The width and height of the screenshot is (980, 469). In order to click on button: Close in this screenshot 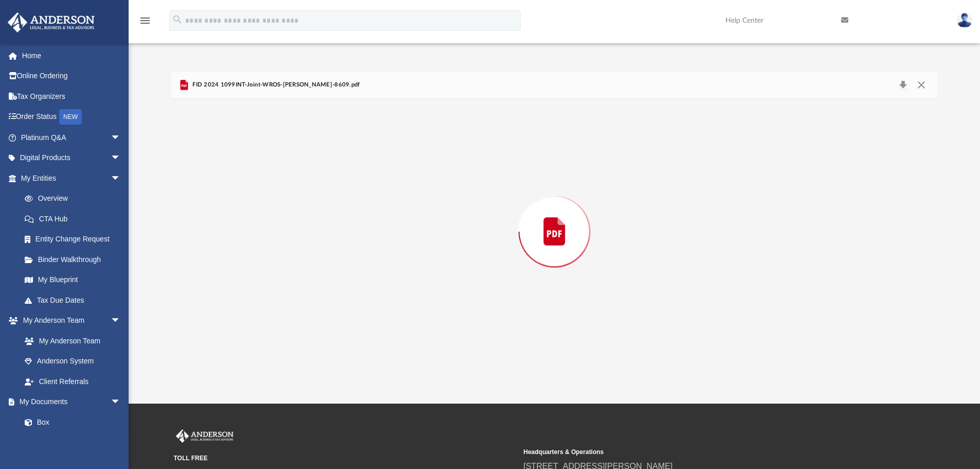, I will do `click(921, 85)`.